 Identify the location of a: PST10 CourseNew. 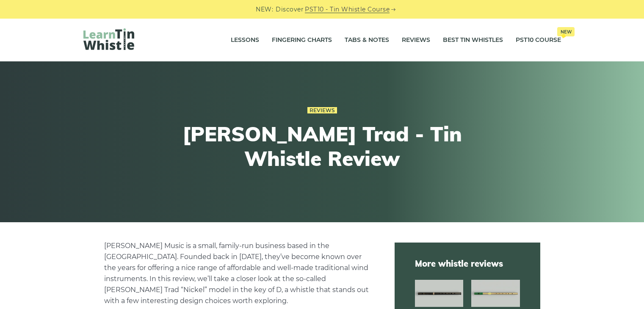
(538, 40).